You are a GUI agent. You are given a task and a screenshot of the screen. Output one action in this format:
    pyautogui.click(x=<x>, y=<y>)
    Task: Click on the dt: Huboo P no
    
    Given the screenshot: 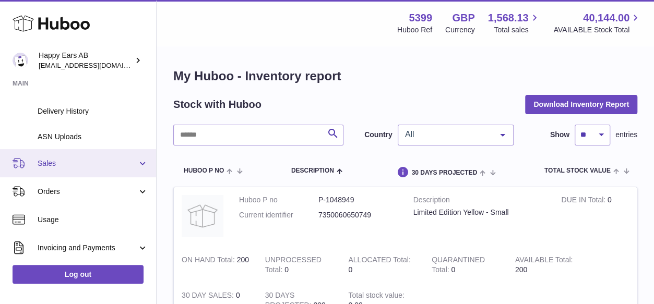 What is the action you would take?
    pyautogui.click(x=279, y=200)
    